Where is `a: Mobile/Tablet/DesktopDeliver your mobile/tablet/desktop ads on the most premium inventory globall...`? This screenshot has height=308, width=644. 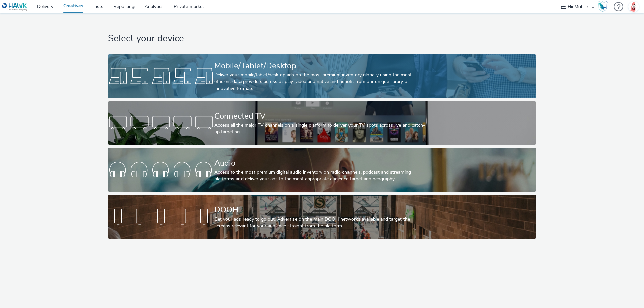
a: Mobile/Tablet/DesktopDeliver your mobile/tablet/desktop ads on the most premium inventory globall... is located at coordinates (322, 76).